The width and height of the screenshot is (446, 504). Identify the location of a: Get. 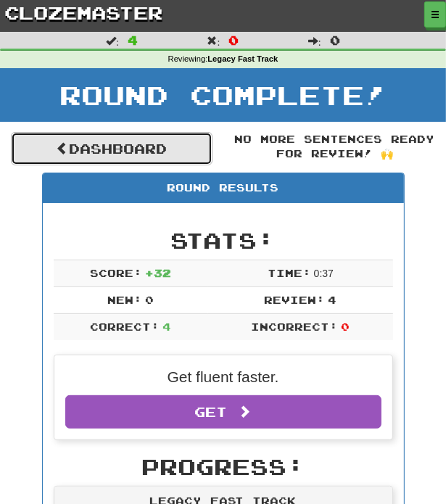
(223, 412).